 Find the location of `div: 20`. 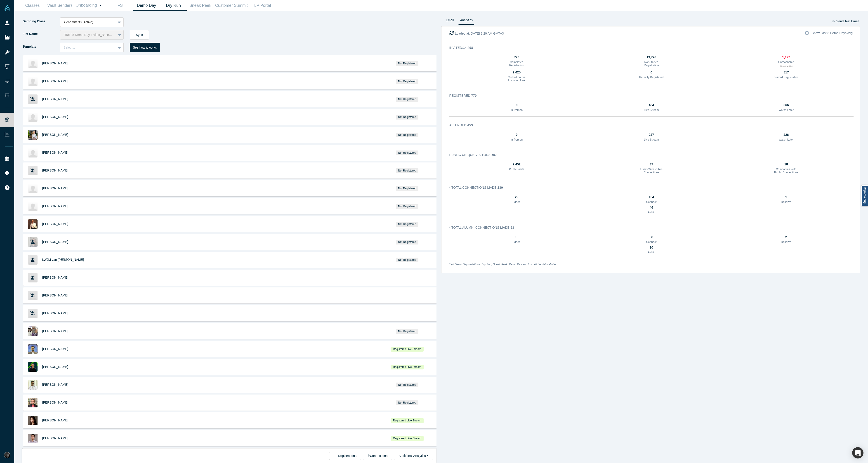

div: 20 is located at coordinates (651, 248).